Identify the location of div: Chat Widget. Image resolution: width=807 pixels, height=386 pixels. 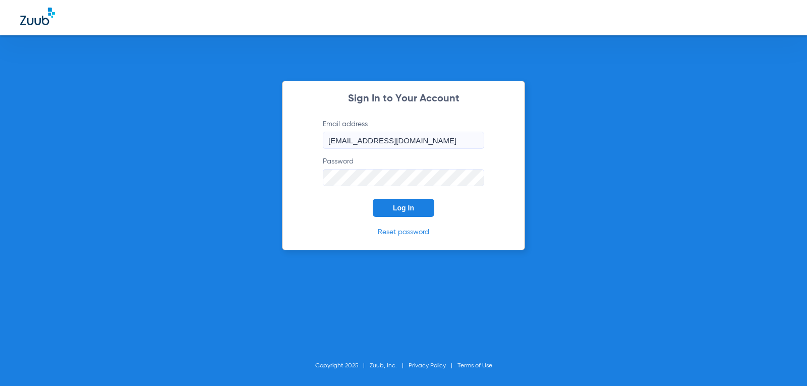
(782, 362).